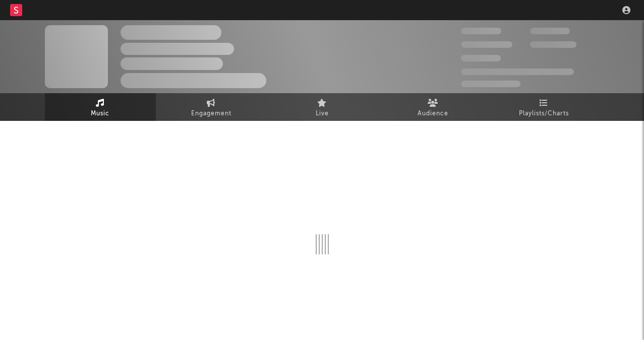  What do you see at coordinates (322, 107) in the screenshot?
I see `a: Live` at bounding box center [322, 107].